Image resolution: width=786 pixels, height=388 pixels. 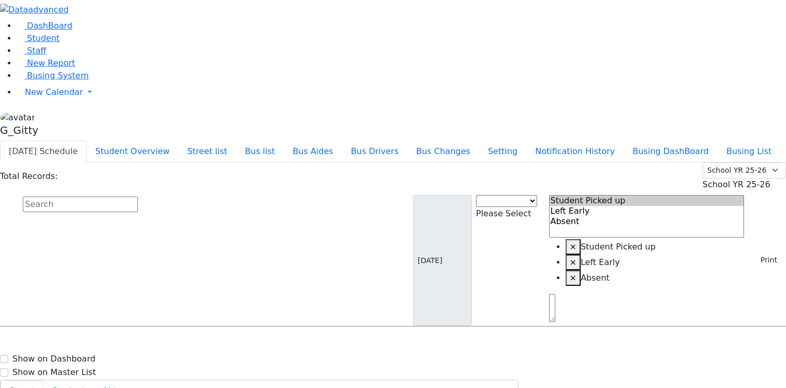 What do you see at coordinates (646, 221) in the screenshot?
I see `option: Absent` at bounding box center [646, 221].